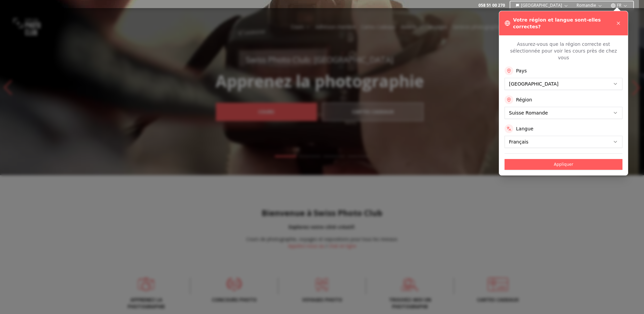 This screenshot has height=314, width=644. What do you see at coordinates (525, 129) in the screenshot?
I see `label: Langue` at bounding box center [525, 129].